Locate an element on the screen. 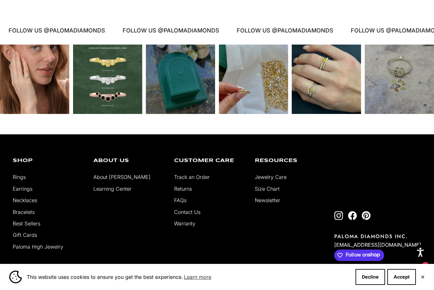 The image size is (434, 290). a: Rings is located at coordinates (19, 177).